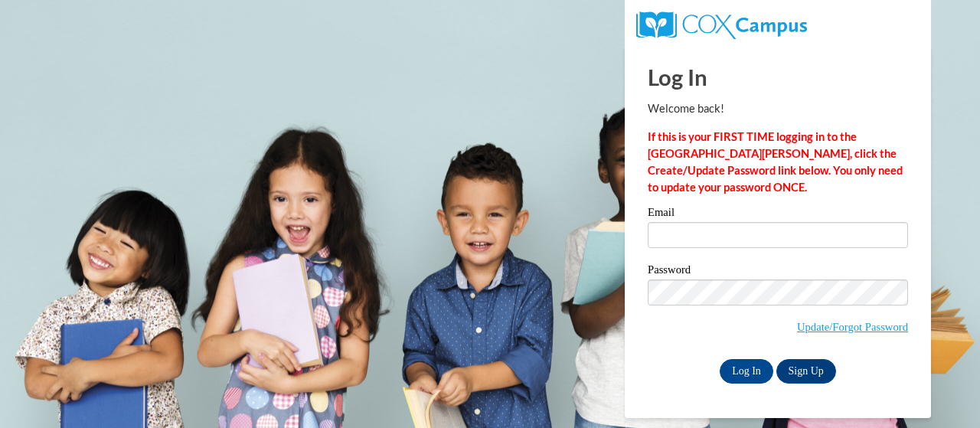 Image resolution: width=980 pixels, height=428 pixels. I want to click on a: COX Campus, so click(721, 23).